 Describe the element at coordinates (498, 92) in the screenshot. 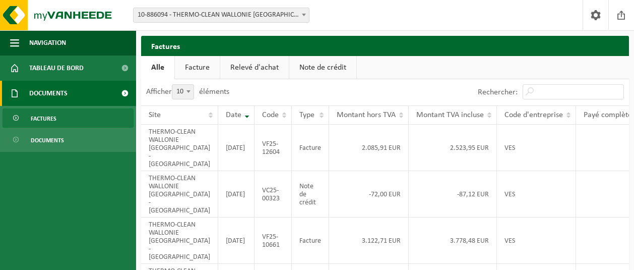

I see `label: Rechercher:` at that location.